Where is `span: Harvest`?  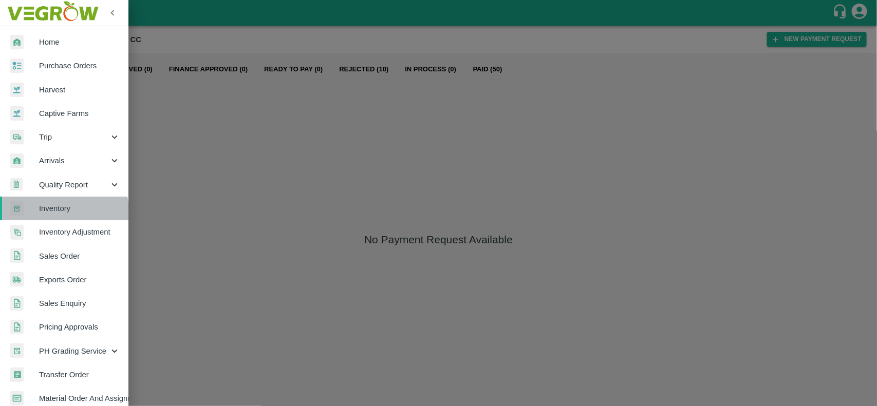 span: Harvest is located at coordinates (80, 90).